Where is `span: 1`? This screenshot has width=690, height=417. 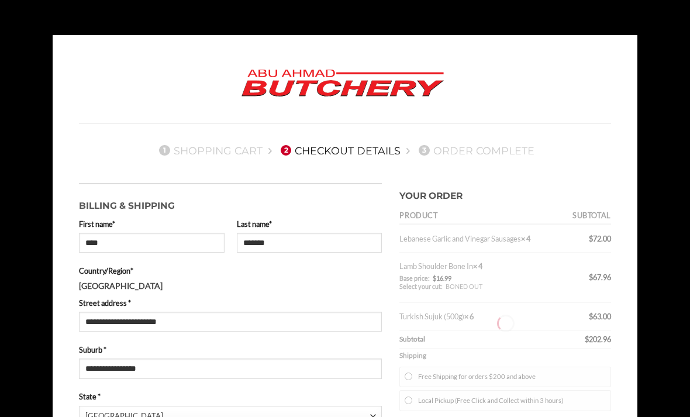 span: 1 is located at coordinates (164, 150).